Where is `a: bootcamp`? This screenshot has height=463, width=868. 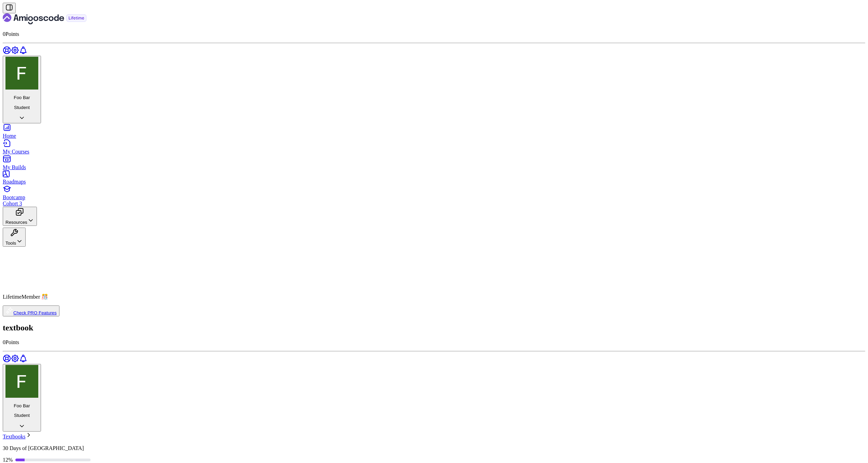 a: bootcamp is located at coordinates (434, 197).